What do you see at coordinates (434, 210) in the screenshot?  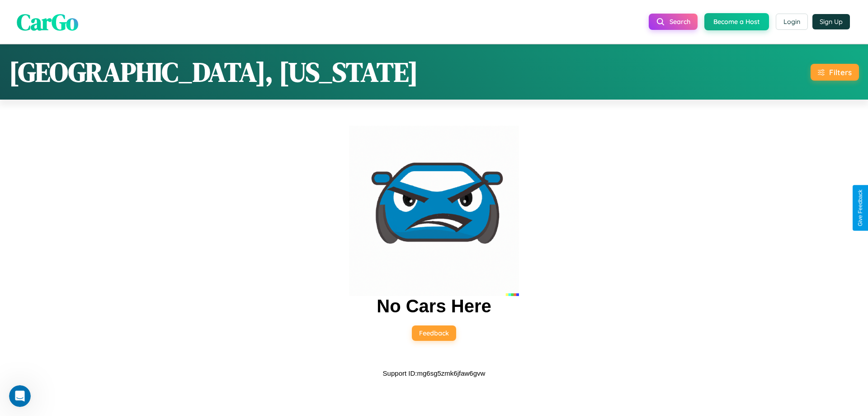 I see `img: car` at bounding box center [434, 210].